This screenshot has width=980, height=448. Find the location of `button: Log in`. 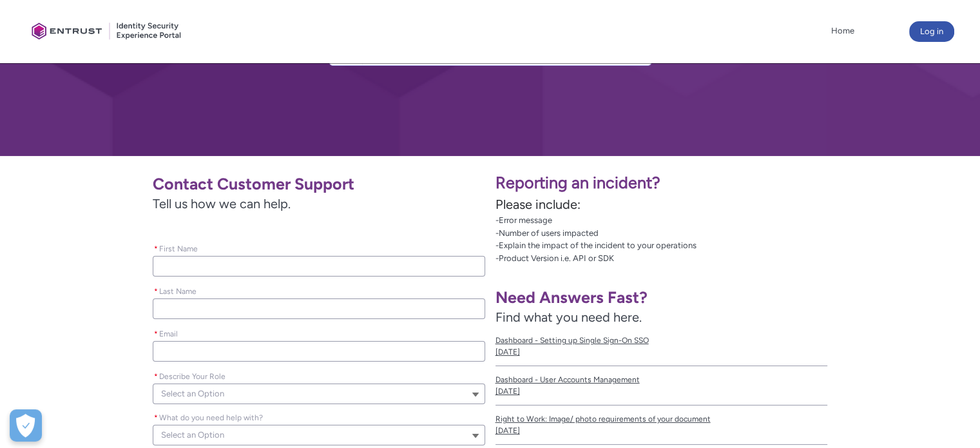

button: Log in is located at coordinates (932, 31).